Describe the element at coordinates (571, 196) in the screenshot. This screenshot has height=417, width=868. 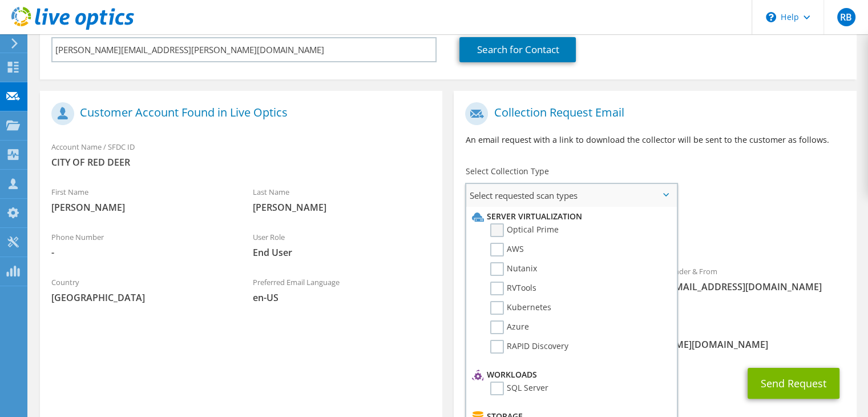
I see `span: Select requested scan types` at that location.